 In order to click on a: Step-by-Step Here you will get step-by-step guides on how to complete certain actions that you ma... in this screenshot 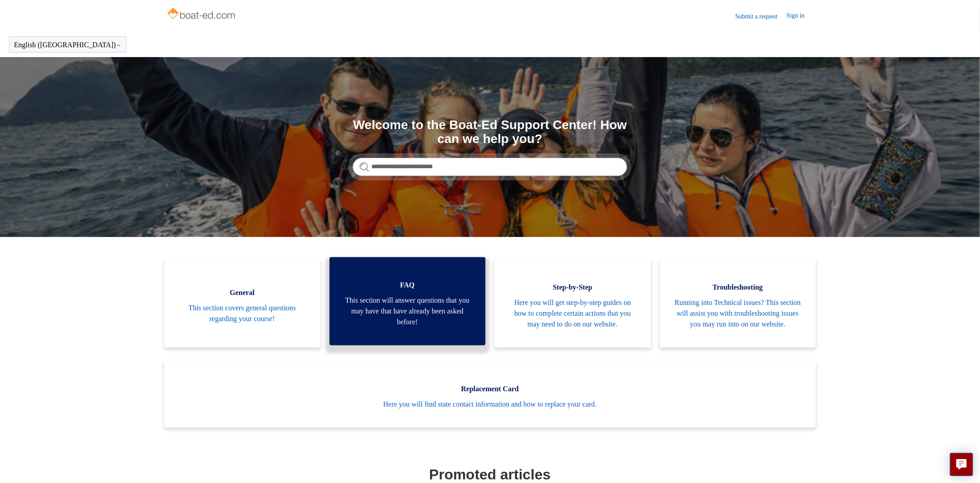, I will do `click(573, 304)`.